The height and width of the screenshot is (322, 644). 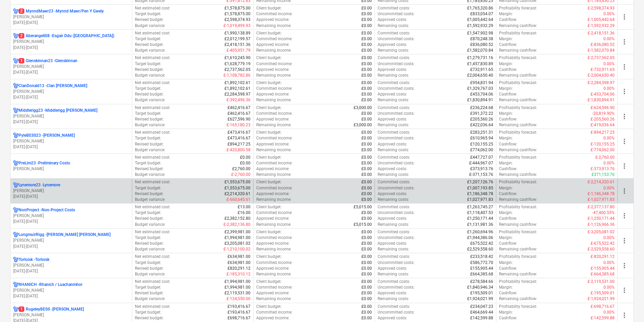 What do you see at coordinates (518, 125) in the screenshot?
I see `p: Remaining cashflow :` at bounding box center [518, 125].